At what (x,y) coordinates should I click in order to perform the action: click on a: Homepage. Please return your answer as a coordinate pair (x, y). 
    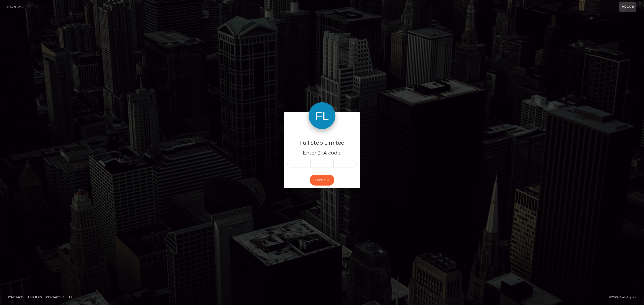
    Looking at the image, I should click on (15, 297).